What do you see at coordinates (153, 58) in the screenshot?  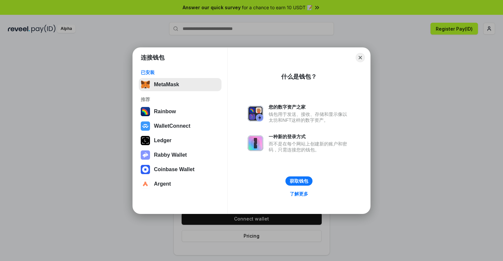 I see `h1: 连接钱包` at bounding box center [153, 58].